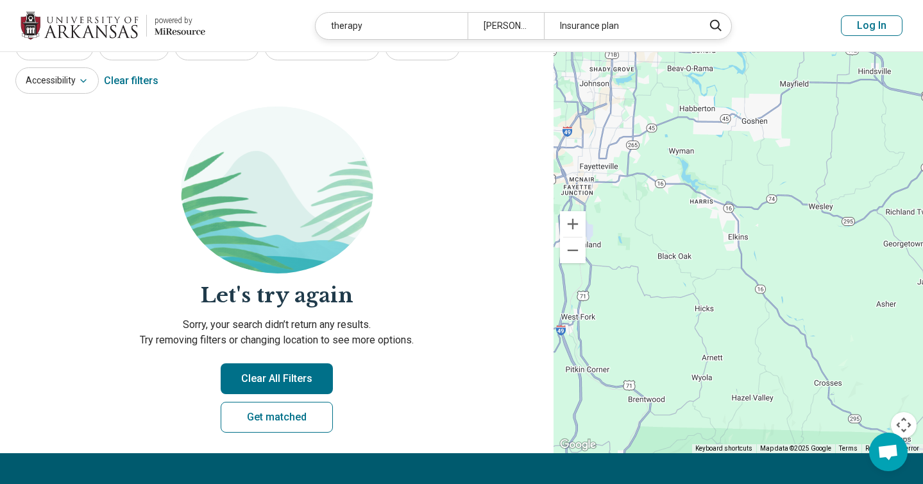 This screenshot has width=923, height=484. Describe the element at coordinates (578, 445) in the screenshot. I see `a: Open this area in Google Maps (opens a new window)` at that location.